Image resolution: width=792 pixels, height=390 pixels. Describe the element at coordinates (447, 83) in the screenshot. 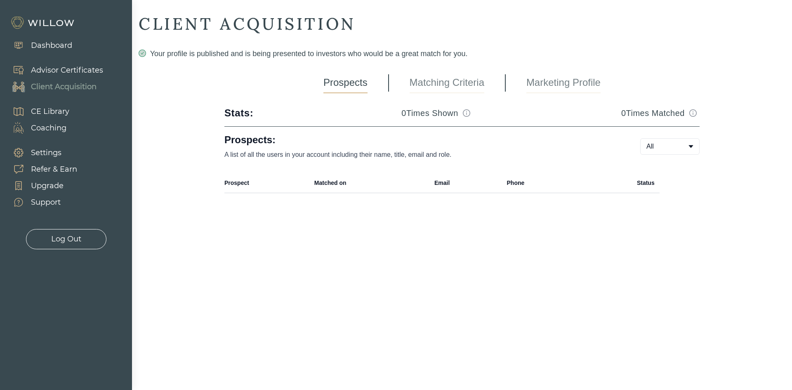

I see `a: Matching Criteria` at that location.